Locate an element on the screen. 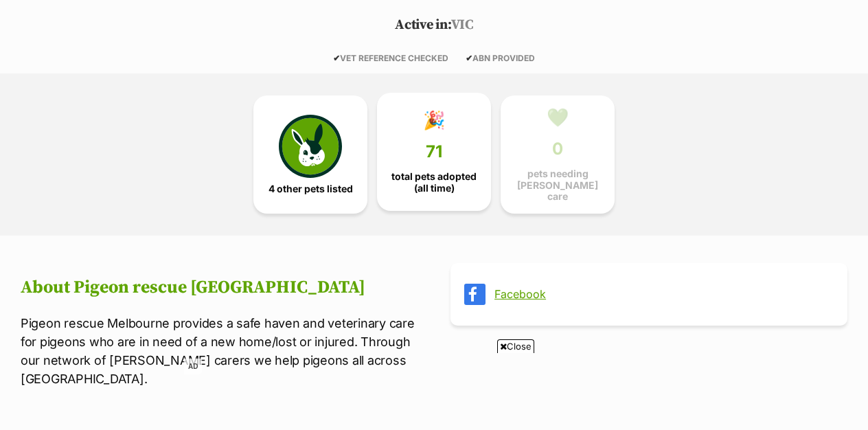 This screenshot has height=430, width=868. span: total pets adopted (all time) is located at coordinates (434, 182).